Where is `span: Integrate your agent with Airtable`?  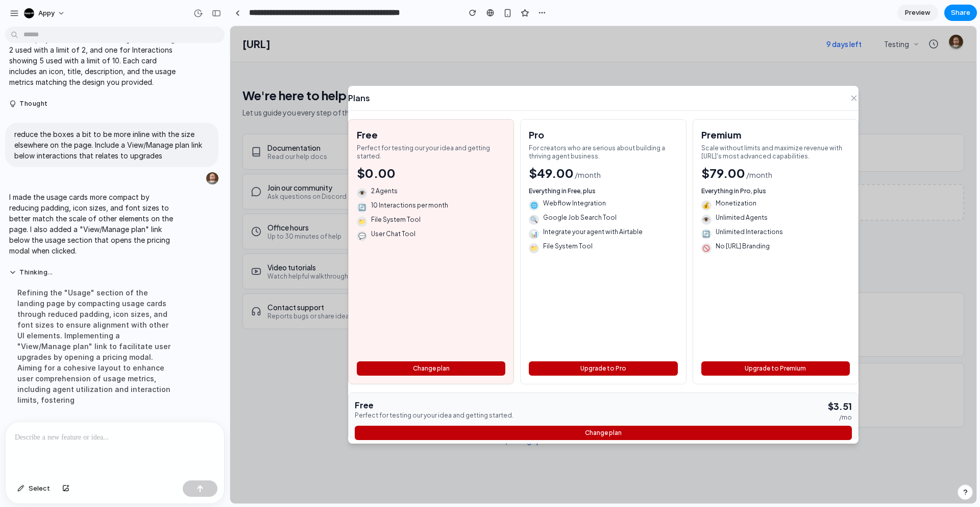
span: Integrate your agent with Airtable is located at coordinates (380, 206).